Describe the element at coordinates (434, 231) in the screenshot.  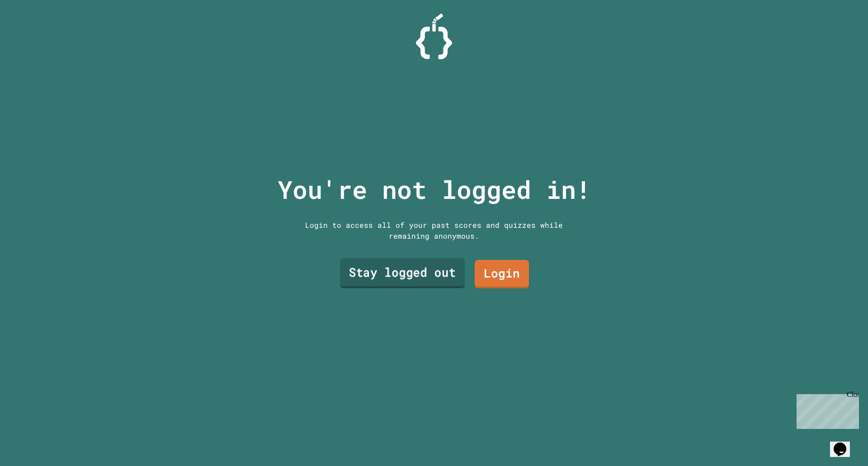
I see `div: Login to access all of your past scores and quizzes while remaining anonymous.` at that location.